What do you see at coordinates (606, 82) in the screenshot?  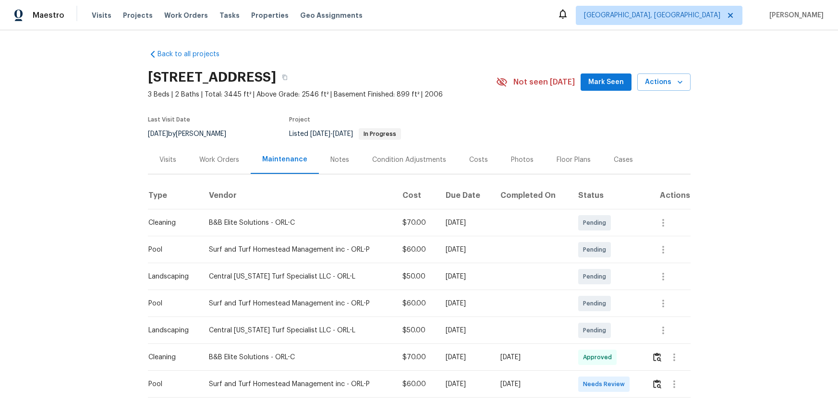 I see `button: Mark Seen` at bounding box center [606, 82].